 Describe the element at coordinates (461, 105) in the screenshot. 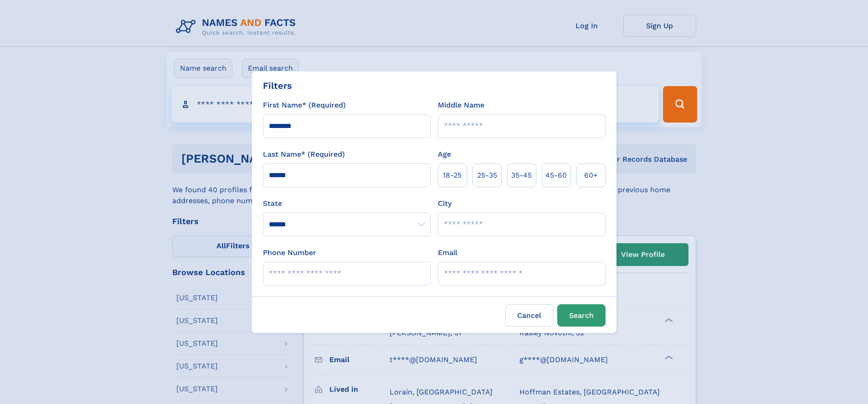

I see `label: Middle Name` at that location.